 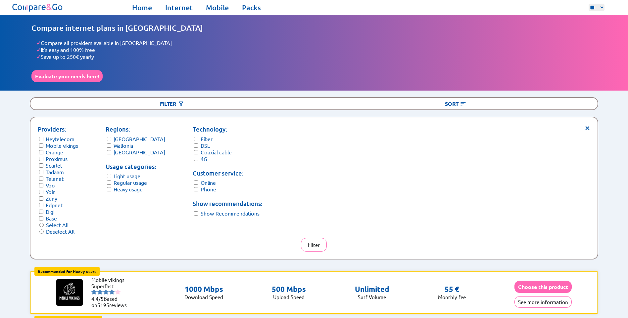 What do you see at coordinates (106, 292) in the screenshot?
I see `img: starnr3` at bounding box center [106, 292].